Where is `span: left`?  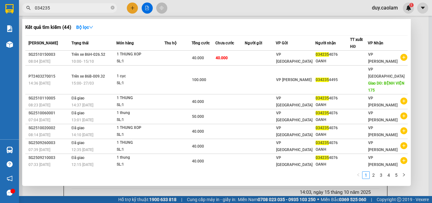 span: left is located at coordinates (358, 174).